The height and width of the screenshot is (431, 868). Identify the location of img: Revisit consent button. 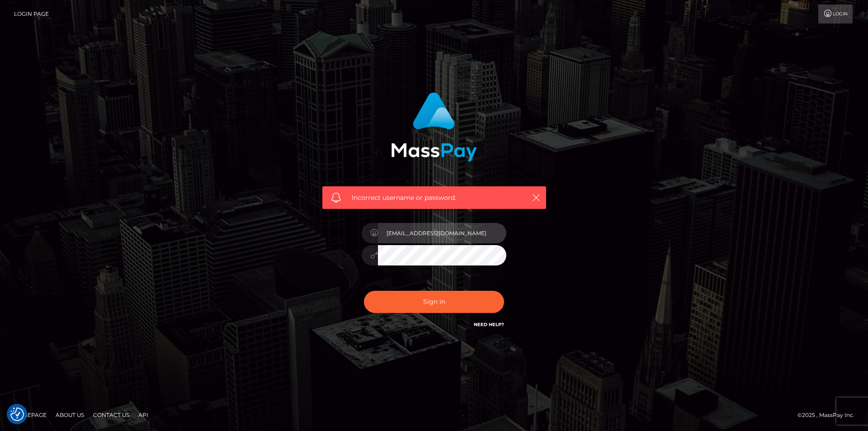
(17, 414).